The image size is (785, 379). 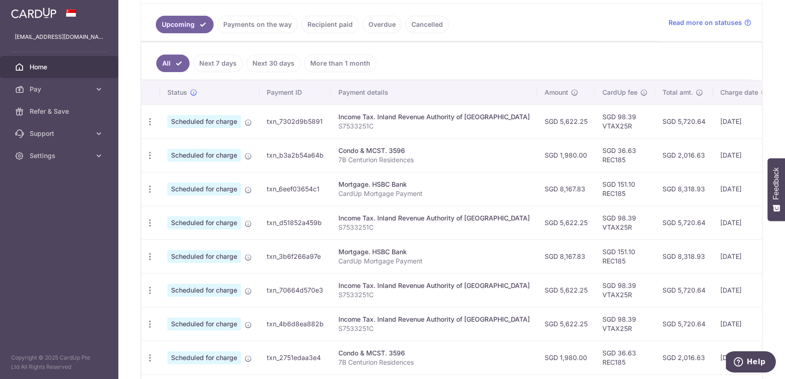 What do you see at coordinates (34, 13) in the screenshot?
I see `img: CardUp` at bounding box center [34, 13].